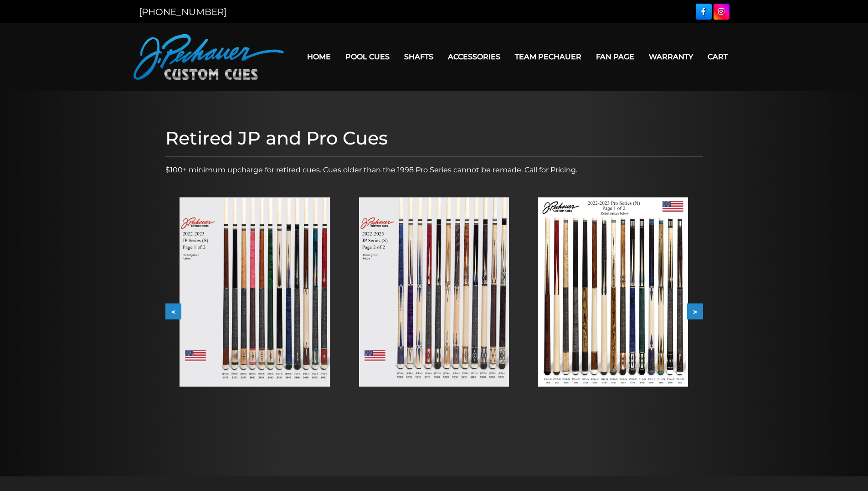 The image size is (868, 491). I want to click on a: Fan Page, so click(615, 56).